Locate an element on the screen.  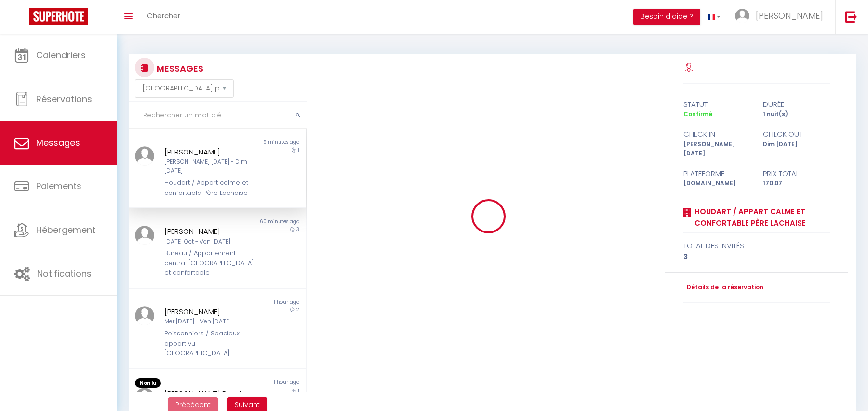
div: Plateforme is located at coordinates (716, 174).